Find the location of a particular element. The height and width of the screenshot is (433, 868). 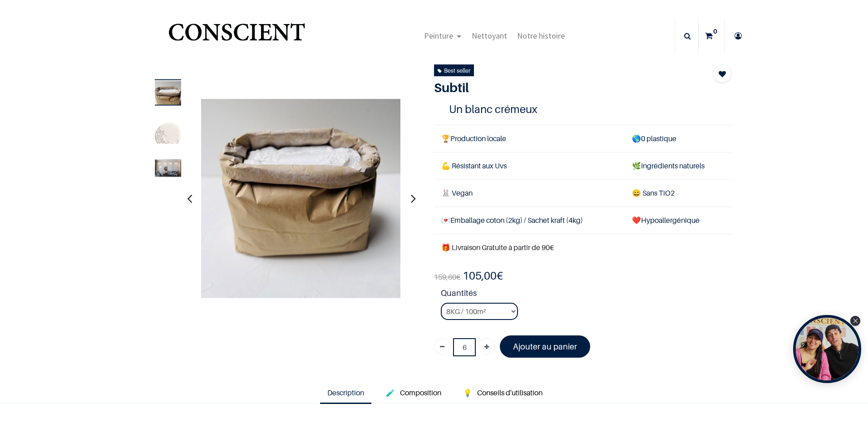

span: 💪 Résistant aux Uvs is located at coordinates (474, 166).